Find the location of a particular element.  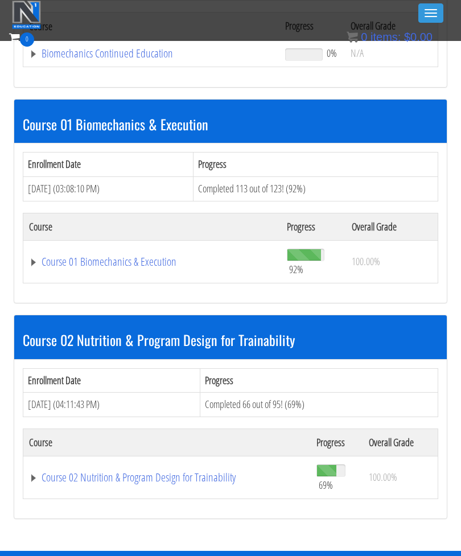

a: 0 items: $0.00 is located at coordinates (389, 37).